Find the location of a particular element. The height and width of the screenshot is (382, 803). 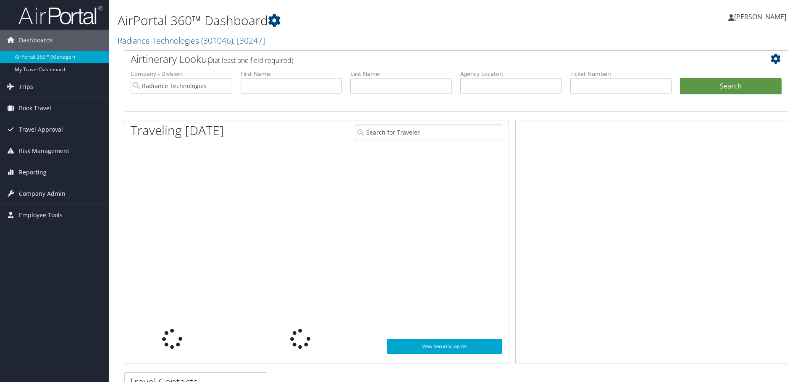

span: ( 301046 ) is located at coordinates (217, 40).